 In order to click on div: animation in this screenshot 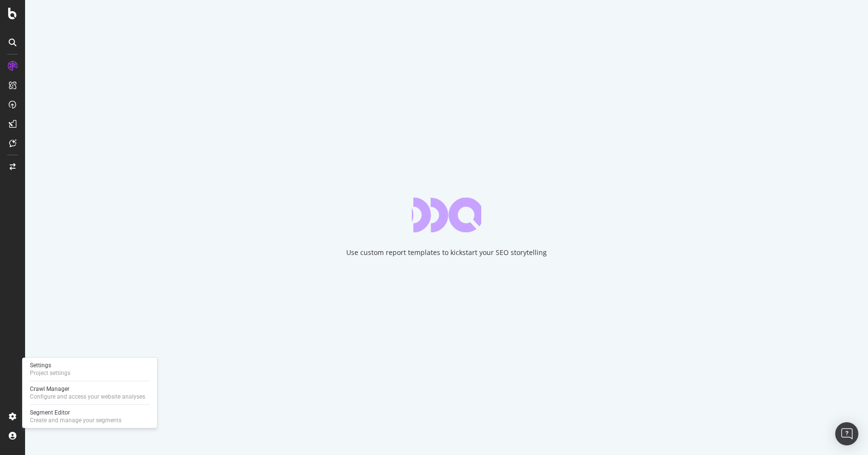, I will do `click(447, 215)`.